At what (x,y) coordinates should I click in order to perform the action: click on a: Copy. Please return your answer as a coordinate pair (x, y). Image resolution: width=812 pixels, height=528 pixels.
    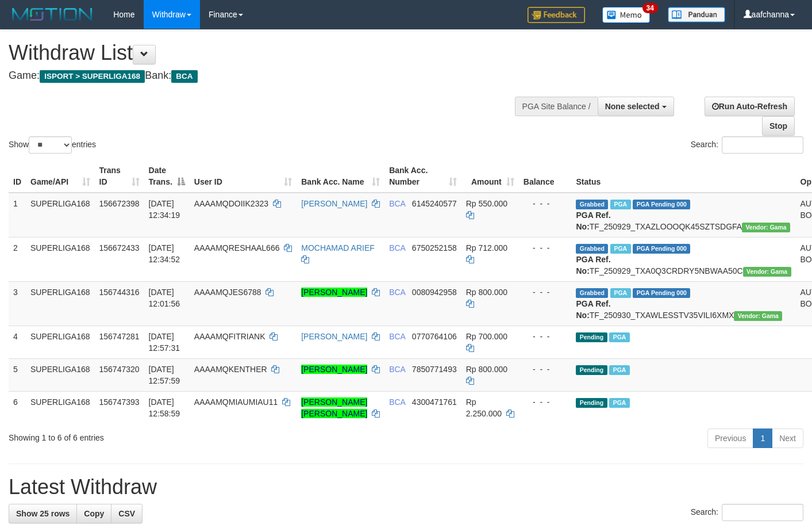
    Looking at the image, I should click on (93, 514).